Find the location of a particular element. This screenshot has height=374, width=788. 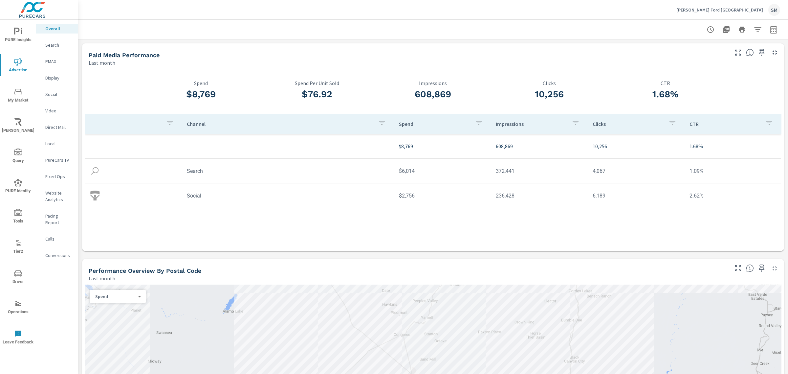

p: Spend Per Unit Sold is located at coordinates (317, 83).